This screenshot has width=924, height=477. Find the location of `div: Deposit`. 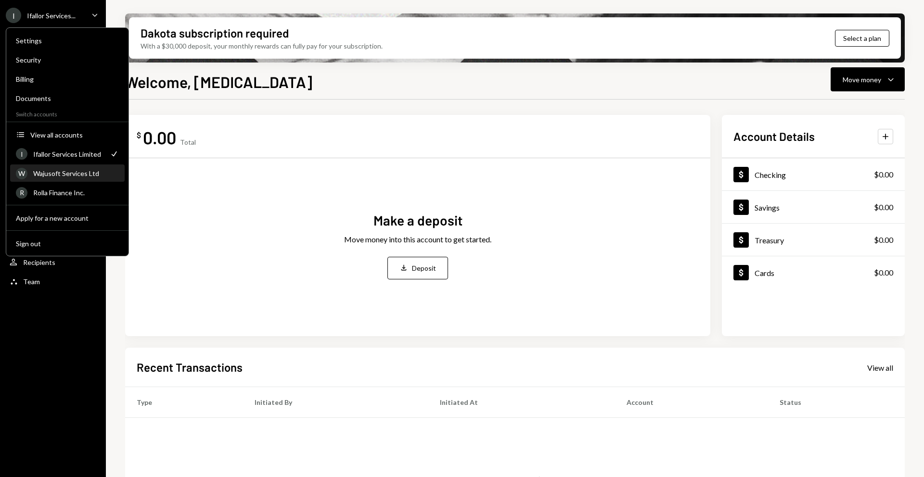

div: Deposit is located at coordinates (424, 268).